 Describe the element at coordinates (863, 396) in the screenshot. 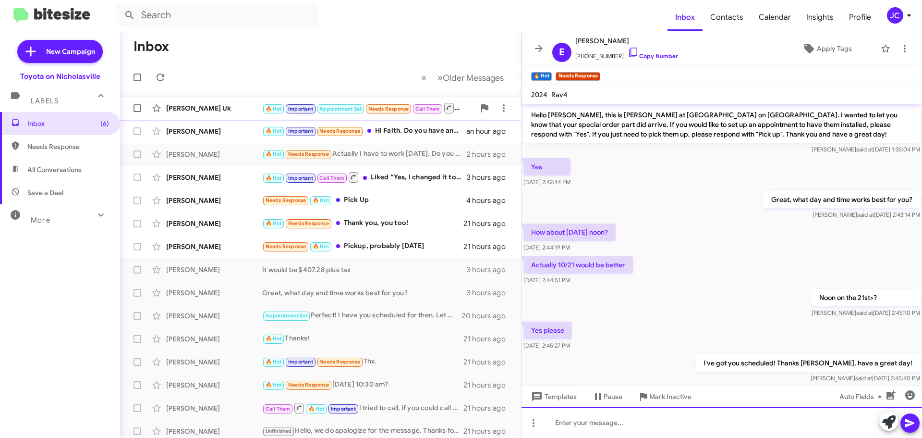

I see `button: Auto Fields` at that location.